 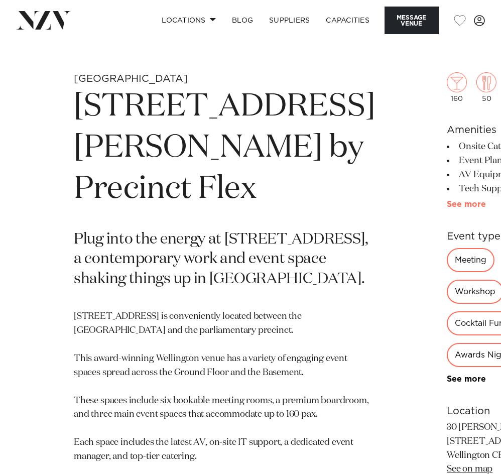 I want to click on img: dining.png, so click(x=486, y=82).